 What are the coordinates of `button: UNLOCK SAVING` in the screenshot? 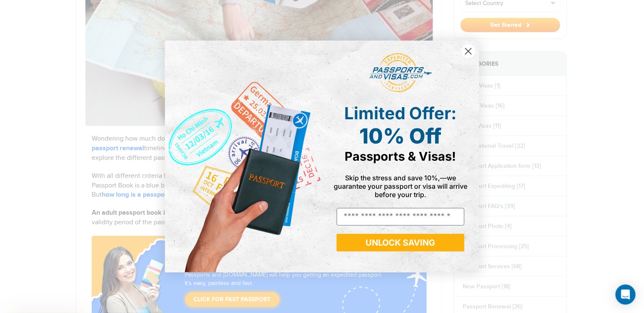 It's located at (401, 243).